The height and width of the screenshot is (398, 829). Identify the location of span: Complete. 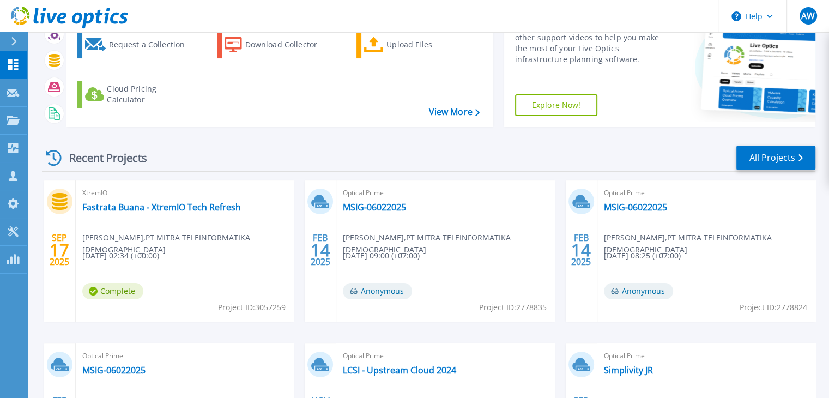
(113, 291).